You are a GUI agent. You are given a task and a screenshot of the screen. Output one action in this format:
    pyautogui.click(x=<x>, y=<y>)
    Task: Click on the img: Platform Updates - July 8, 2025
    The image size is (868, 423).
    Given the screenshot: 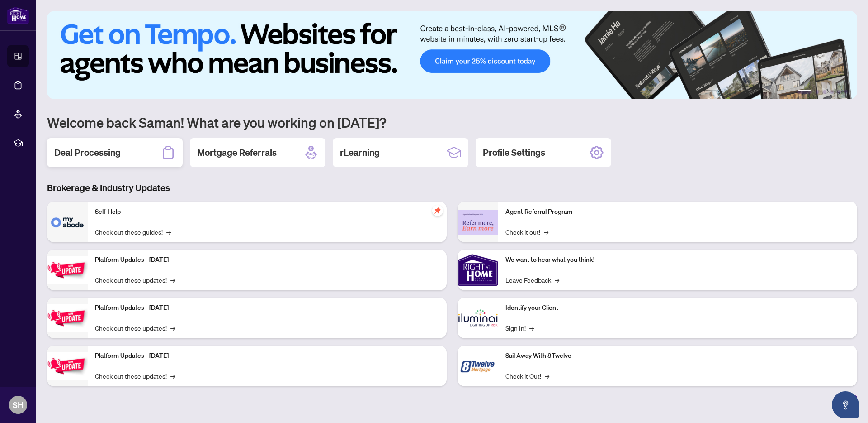 What is the action you would take?
    pyautogui.click(x=67, y=318)
    